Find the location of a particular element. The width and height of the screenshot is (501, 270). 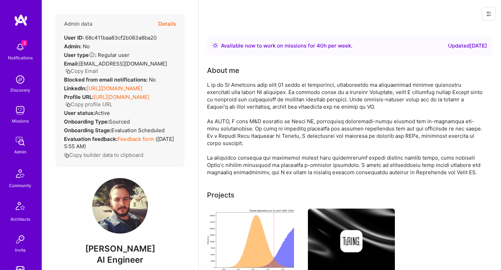

strong: Onboarding Type: is located at coordinates (86, 122).